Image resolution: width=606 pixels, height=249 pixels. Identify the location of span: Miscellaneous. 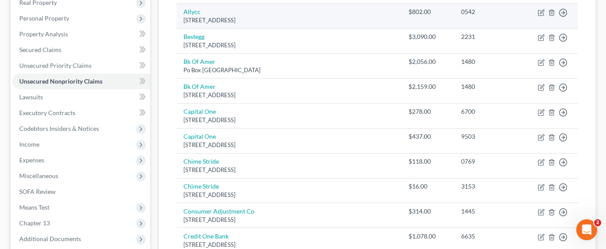
(39, 176).